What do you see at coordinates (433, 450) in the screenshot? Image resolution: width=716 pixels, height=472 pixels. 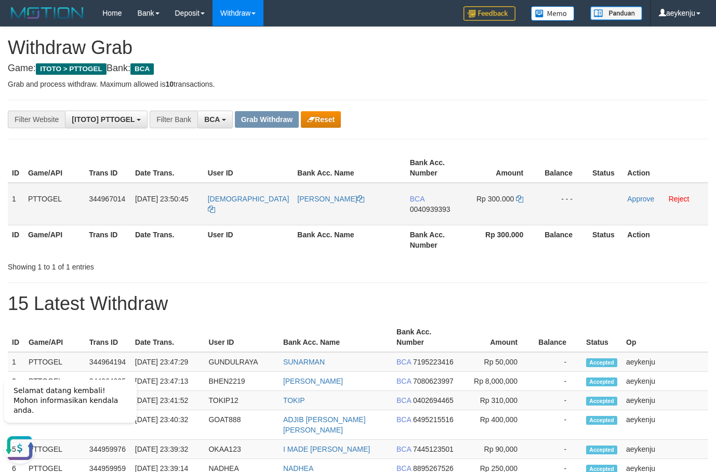 I see `span: Copy 7445123501 to clipboard` at bounding box center [433, 450].